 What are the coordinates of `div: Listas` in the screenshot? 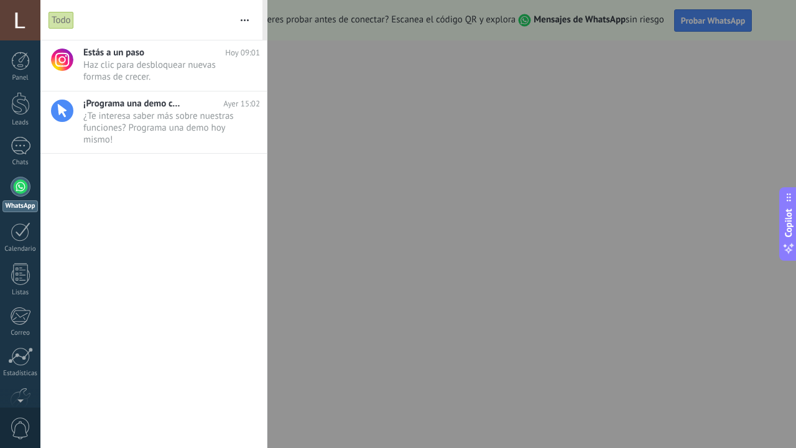 It's located at (21, 292).